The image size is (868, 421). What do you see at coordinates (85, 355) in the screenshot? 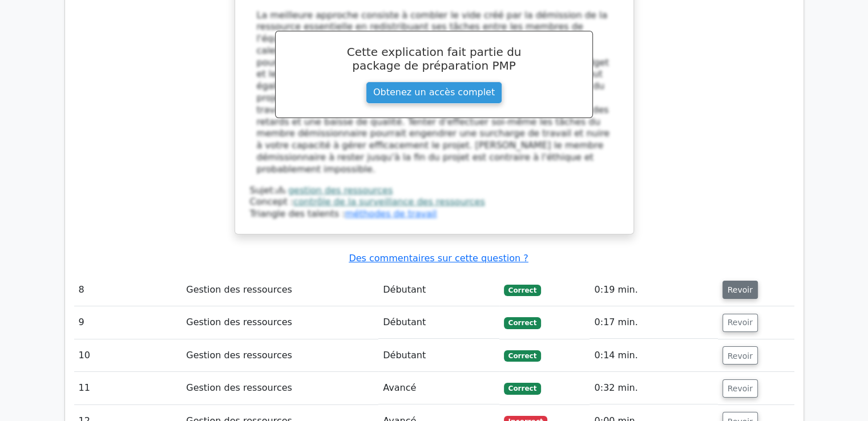
I see `font: 10` at bounding box center [85, 355].